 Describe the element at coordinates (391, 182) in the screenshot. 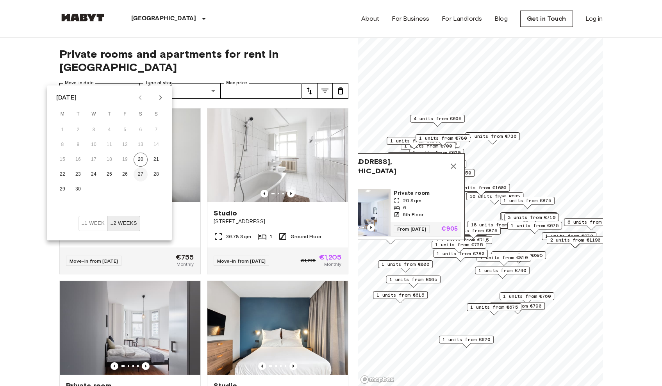

I see `span: 1 units` at that location.